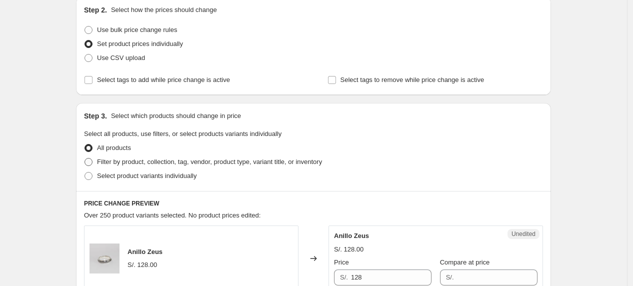 This screenshot has height=286, width=633. What do you see at coordinates (314, 204) in the screenshot?
I see `h6: PRICE CHANGE PREVIEW` at bounding box center [314, 204].